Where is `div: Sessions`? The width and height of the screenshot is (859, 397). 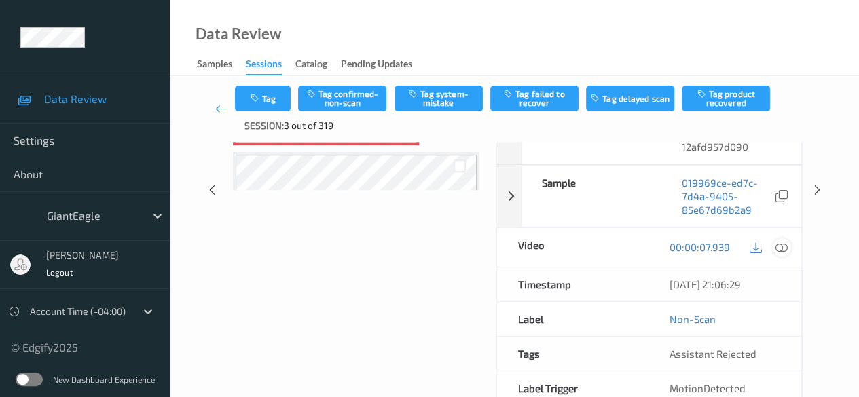
div: Sessions is located at coordinates (263, 66).